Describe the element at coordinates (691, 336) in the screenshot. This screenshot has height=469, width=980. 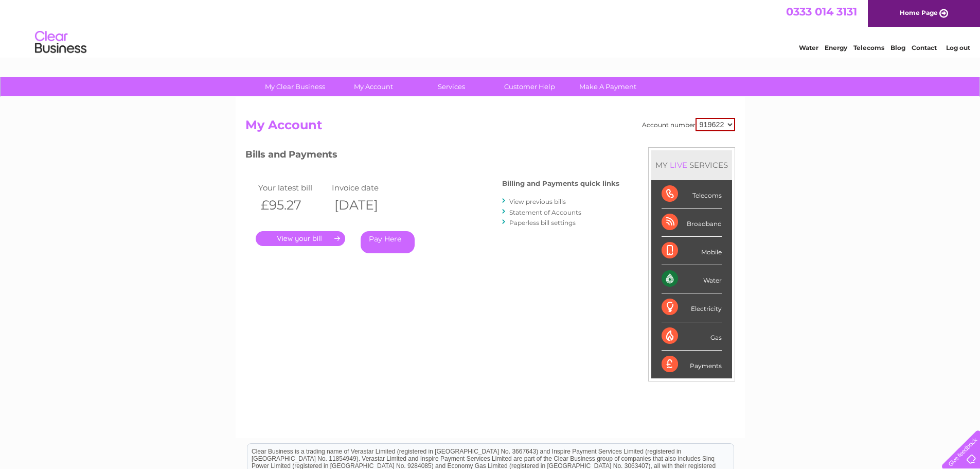
I see `div: Gas` at that location.